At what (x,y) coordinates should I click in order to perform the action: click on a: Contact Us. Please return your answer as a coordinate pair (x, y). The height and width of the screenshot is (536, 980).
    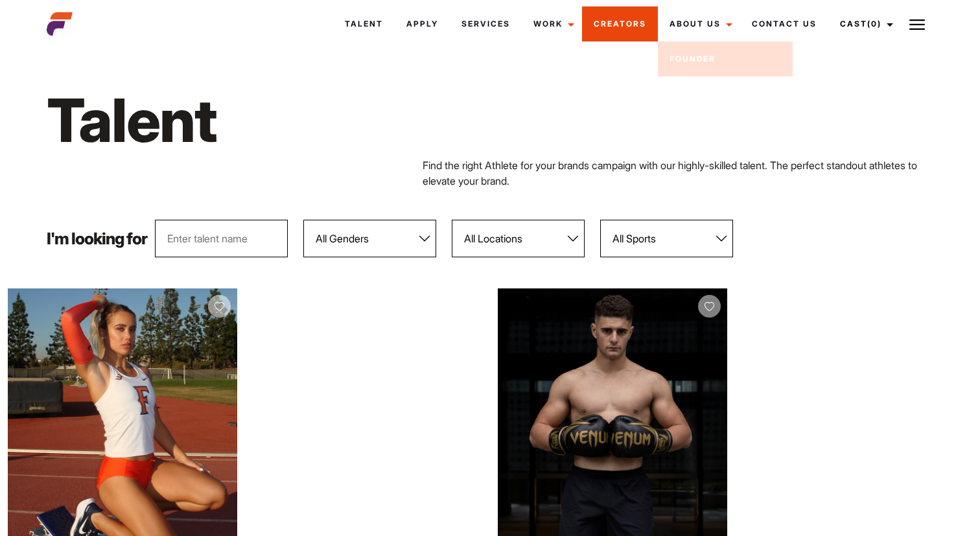
    Looking at the image, I should click on (784, 24).